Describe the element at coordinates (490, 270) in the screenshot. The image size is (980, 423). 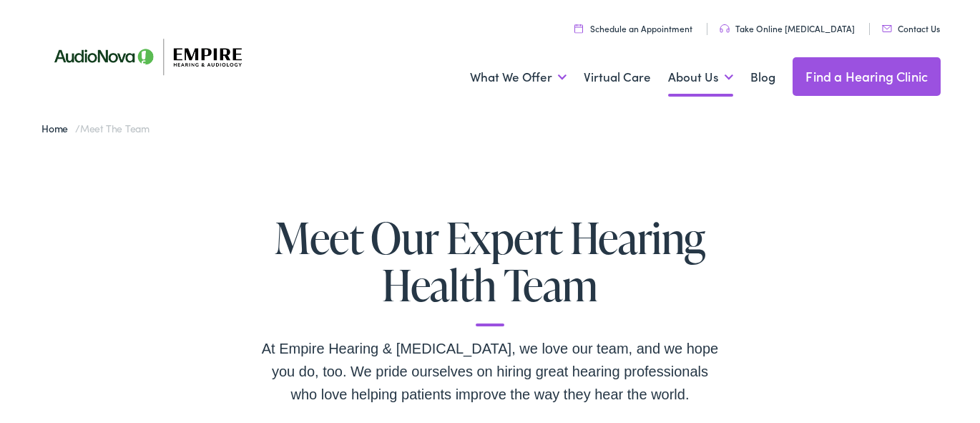
I see `h1: Meet Our Expert Hearing Health Team` at that location.